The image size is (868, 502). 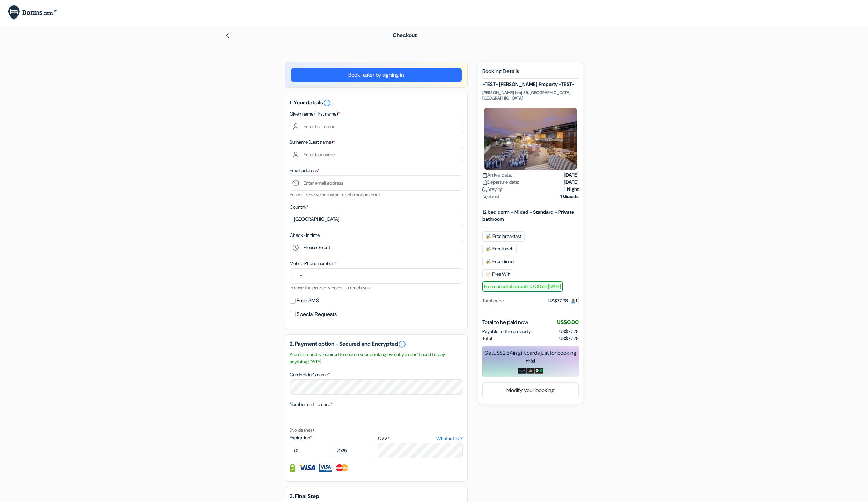 I want to click on input: Enter email address, so click(x=376, y=183).